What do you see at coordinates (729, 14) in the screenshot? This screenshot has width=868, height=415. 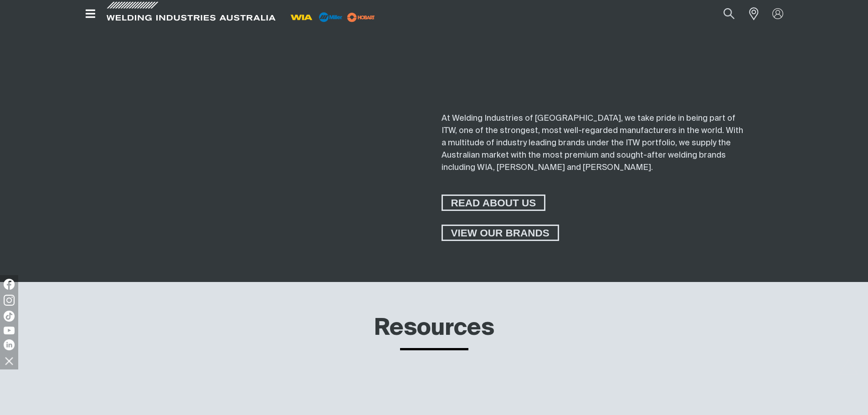 I see `button: Search products` at bounding box center [729, 14].